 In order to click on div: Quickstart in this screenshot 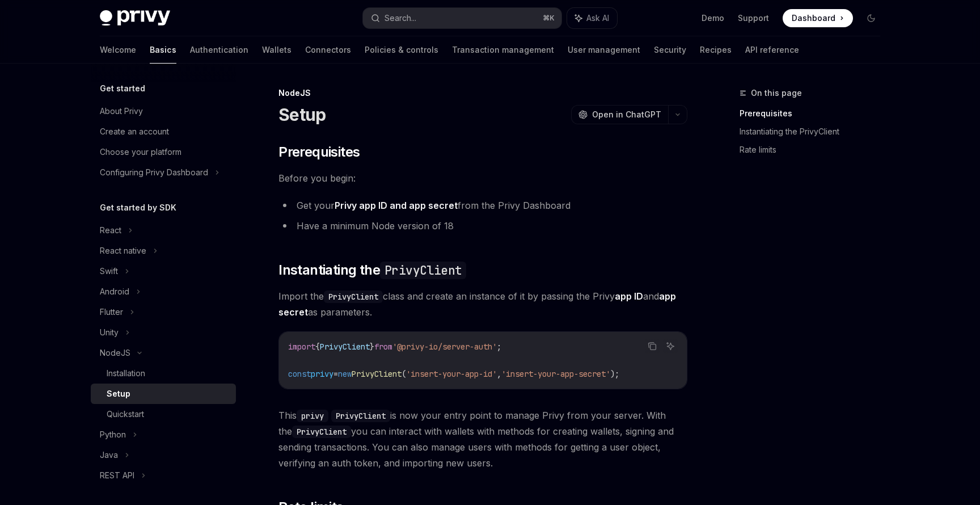, I will do `click(125, 414)`.